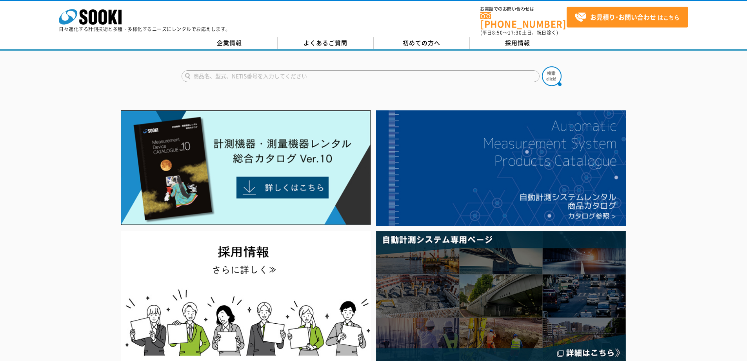 Image resolution: width=747 pixels, height=361 pixels. I want to click on strong: お見積り･お問い合わせ, so click(623, 17).